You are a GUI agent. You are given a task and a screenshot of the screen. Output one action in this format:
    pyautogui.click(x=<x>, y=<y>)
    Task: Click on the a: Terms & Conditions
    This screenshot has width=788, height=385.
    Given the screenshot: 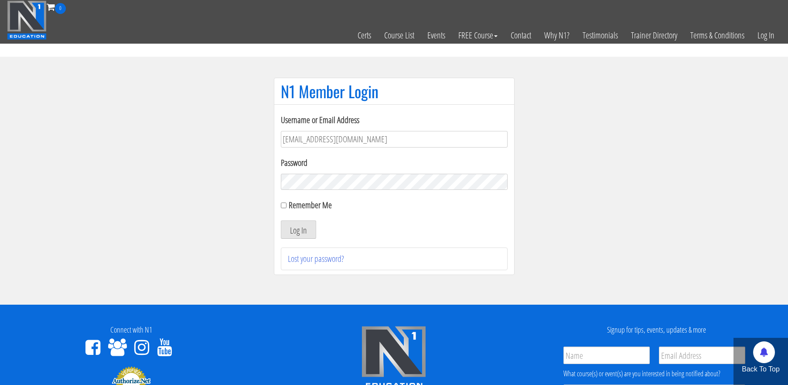 What is the action you would take?
    pyautogui.click(x=717, y=35)
    